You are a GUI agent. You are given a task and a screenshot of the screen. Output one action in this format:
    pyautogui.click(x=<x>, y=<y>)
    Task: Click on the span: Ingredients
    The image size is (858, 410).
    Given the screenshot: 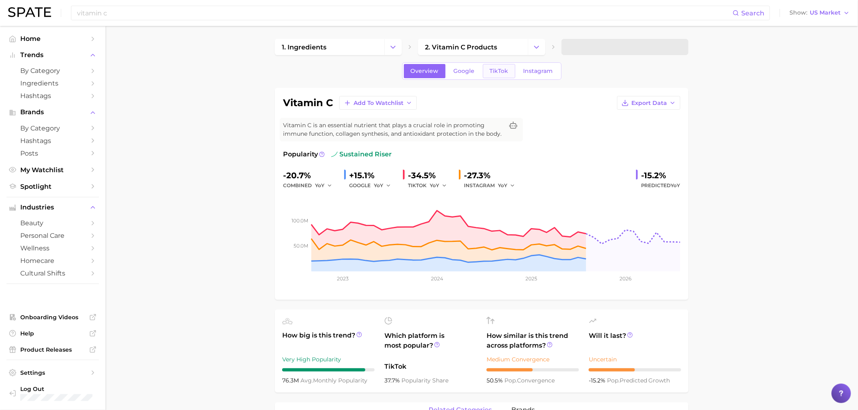 What is the action you would take?
    pyautogui.click(x=53, y=83)
    